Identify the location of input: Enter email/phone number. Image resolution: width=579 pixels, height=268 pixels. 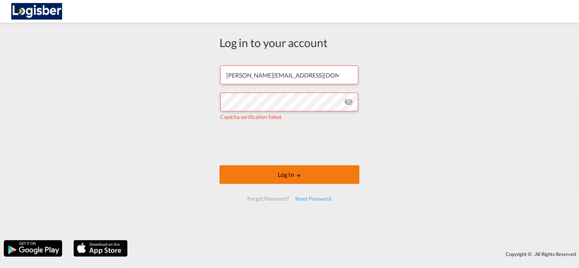
(289, 75).